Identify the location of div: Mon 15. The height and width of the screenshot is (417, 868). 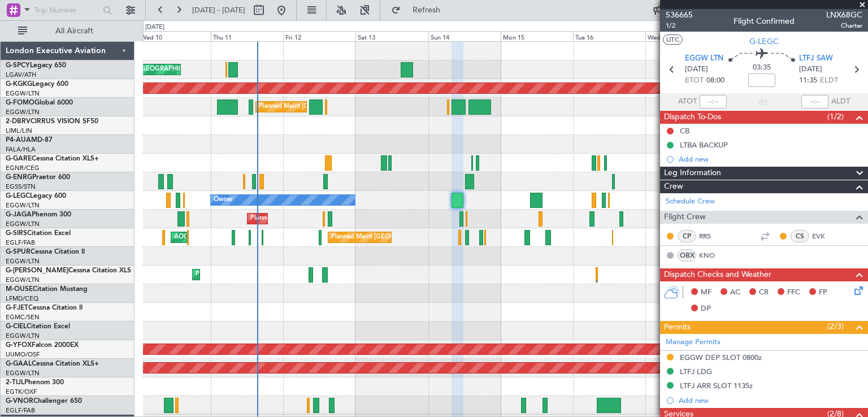
(537, 36).